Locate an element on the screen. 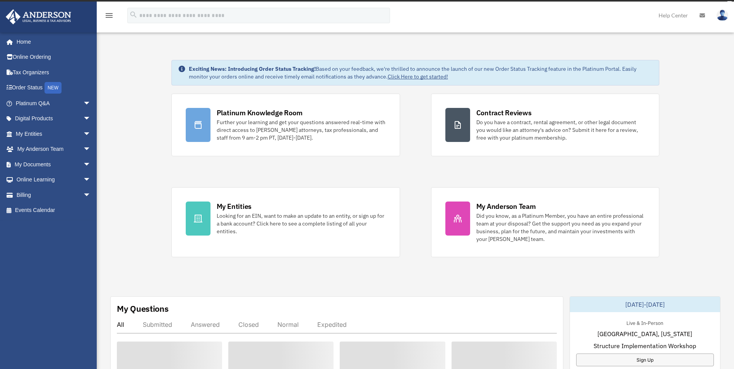 The height and width of the screenshot is (369, 734). a: menu is located at coordinates (109, 17).